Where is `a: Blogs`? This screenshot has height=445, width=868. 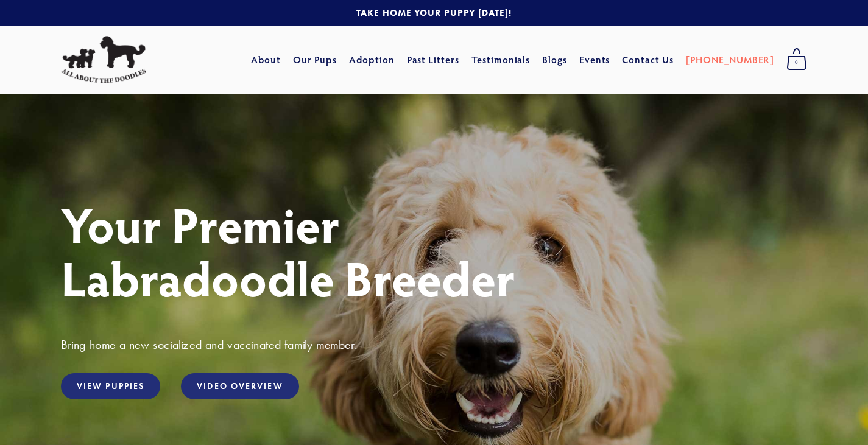
a: Blogs is located at coordinates (555, 59).